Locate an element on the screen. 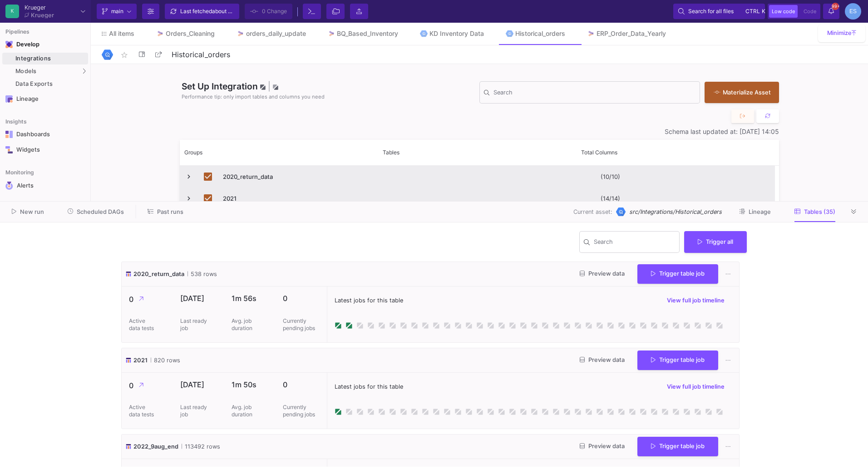  div: Set Up Integration is located at coordinates (330, 92).